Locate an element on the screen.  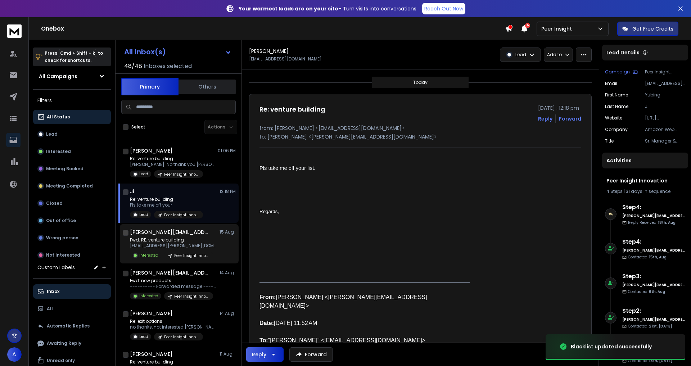
p: Website is located at coordinates (614, 118).